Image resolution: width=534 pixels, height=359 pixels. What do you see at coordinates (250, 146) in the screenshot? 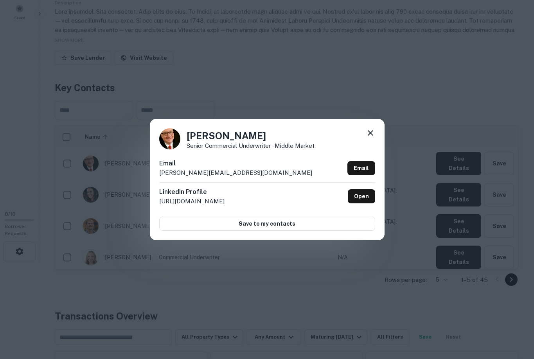
I see `p: Senior Commercial Underwriter - Middle Market` at bounding box center [250, 146].